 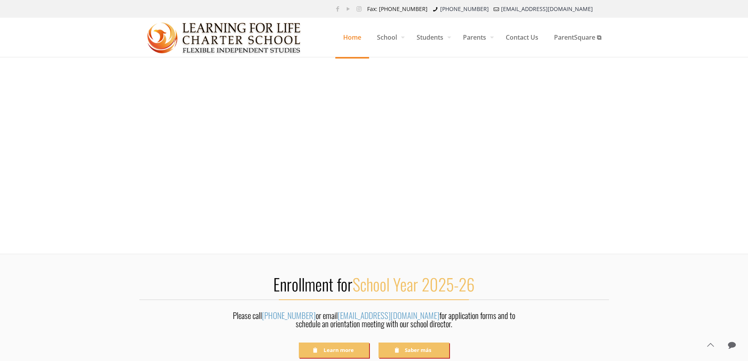 What do you see at coordinates (413, 350) in the screenshot?
I see `a: Saber más` at bounding box center [413, 350].